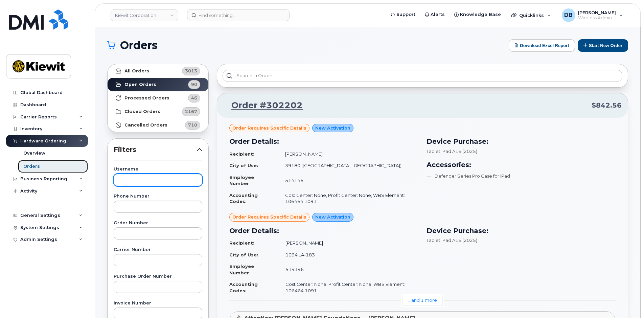  What do you see at coordinates (158, 98) in the screenshot?
I see `a: Processed Orders46` at bounding box center [158, 98].